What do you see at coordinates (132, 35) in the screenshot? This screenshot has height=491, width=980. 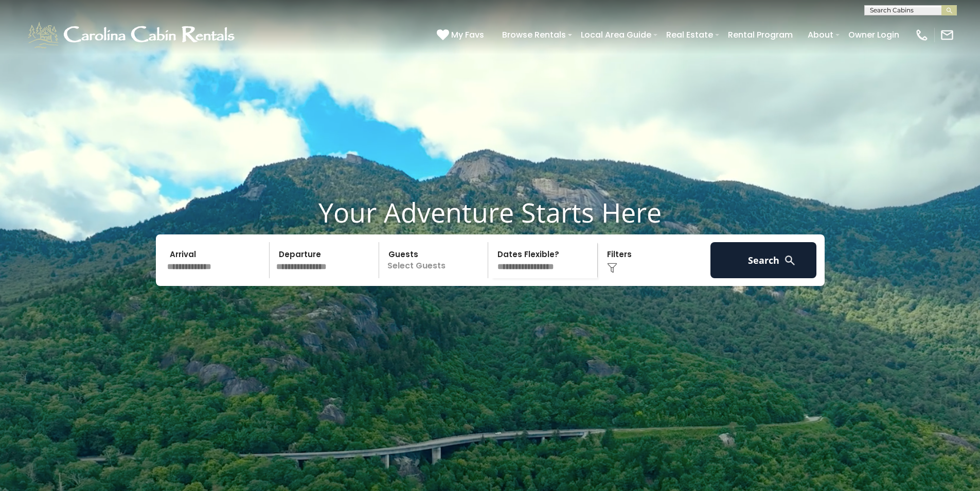 I see `img: White-1-1-2.png` at bounding box center [132, 35].